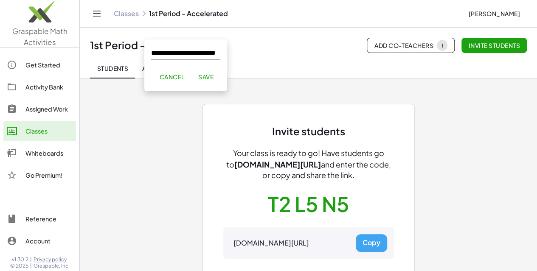  Describe the element at coordinates (49, 175) in the screenshot. I see `div: Go Premium!` at that location.